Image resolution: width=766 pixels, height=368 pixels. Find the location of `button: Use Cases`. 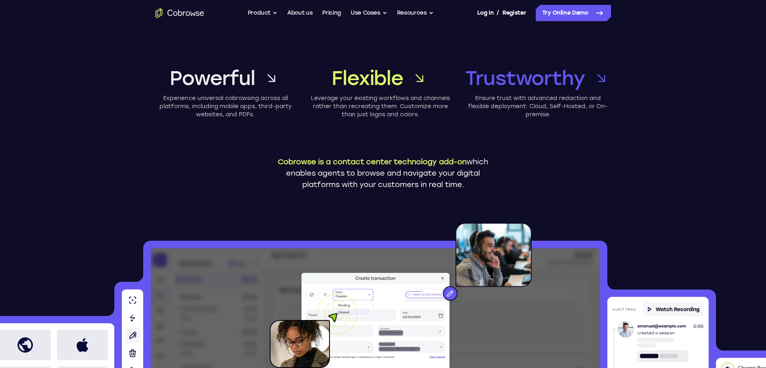

button: Use Cases is located at coordinates (369, 13).